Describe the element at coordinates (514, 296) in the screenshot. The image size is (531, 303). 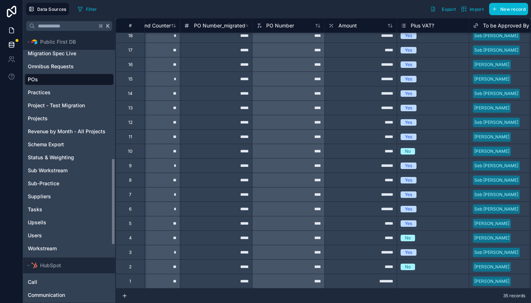
I see `span: 35 records` at that location.